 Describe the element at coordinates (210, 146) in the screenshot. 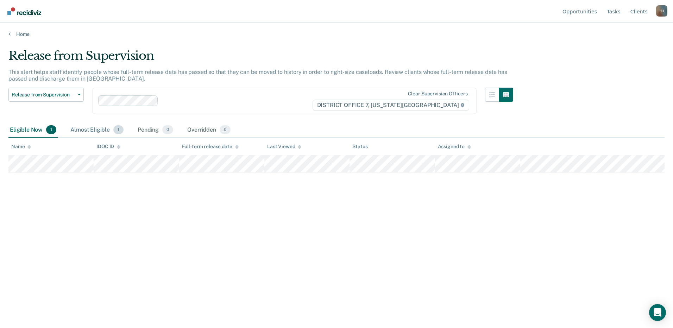

I see `div: Full-term release date` at that location.